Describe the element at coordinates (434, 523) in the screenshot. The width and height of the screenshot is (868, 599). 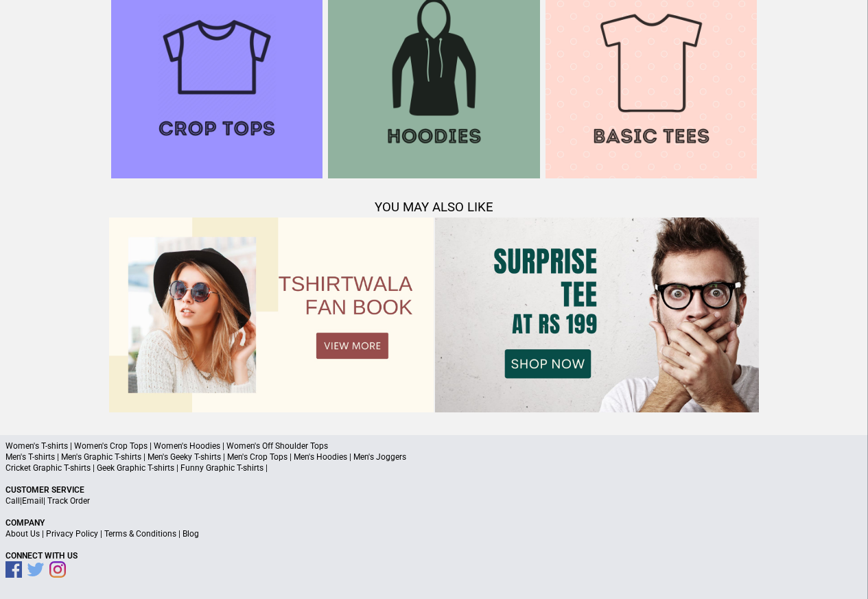
I see `p: Company` at that location.